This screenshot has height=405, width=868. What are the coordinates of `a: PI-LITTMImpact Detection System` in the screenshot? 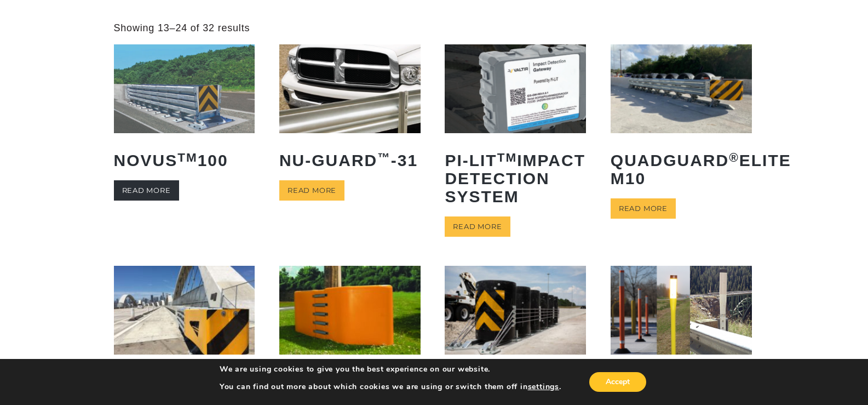 It's located at (515, 129).